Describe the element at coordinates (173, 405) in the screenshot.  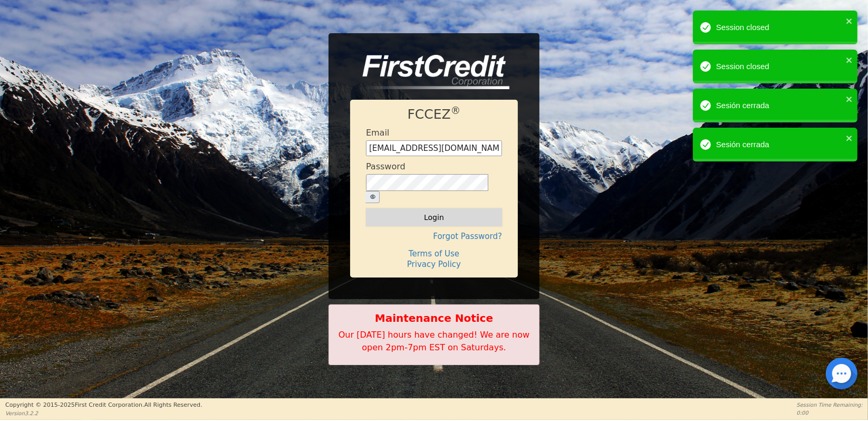
I see `span: All Rights Reserved.` at that location.